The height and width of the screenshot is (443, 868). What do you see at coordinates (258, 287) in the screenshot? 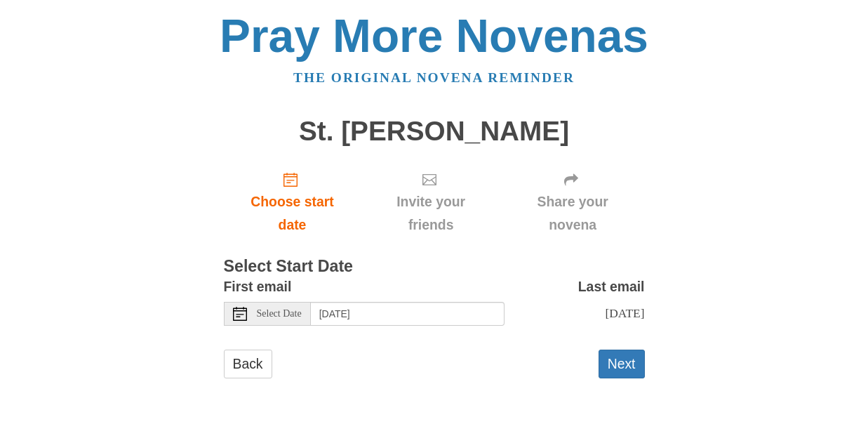
I see `label: First email` at bounding box center [258, 287].